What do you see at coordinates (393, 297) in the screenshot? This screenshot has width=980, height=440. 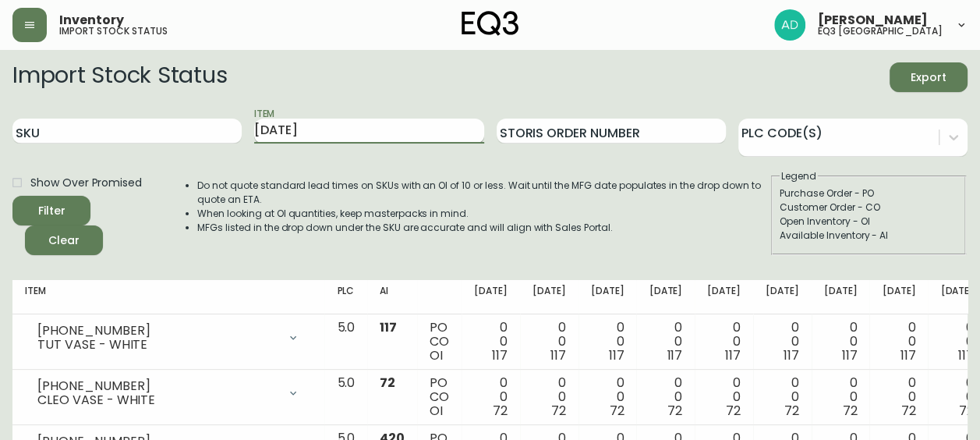 I see `th: AI` at bounding box center [393, 297].